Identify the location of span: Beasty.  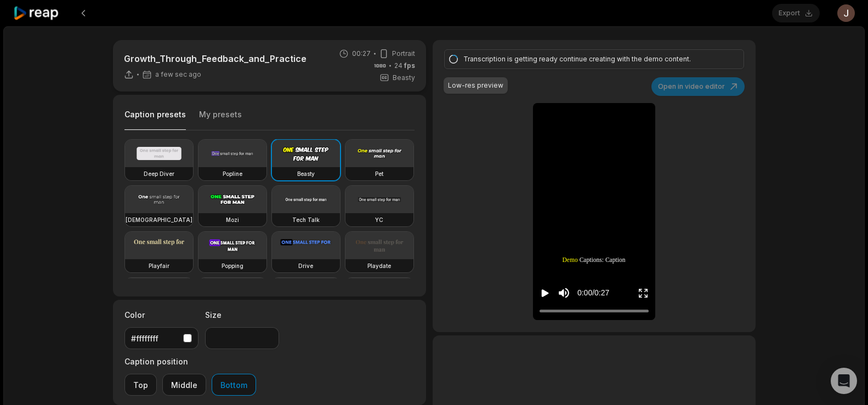
(404, 78).